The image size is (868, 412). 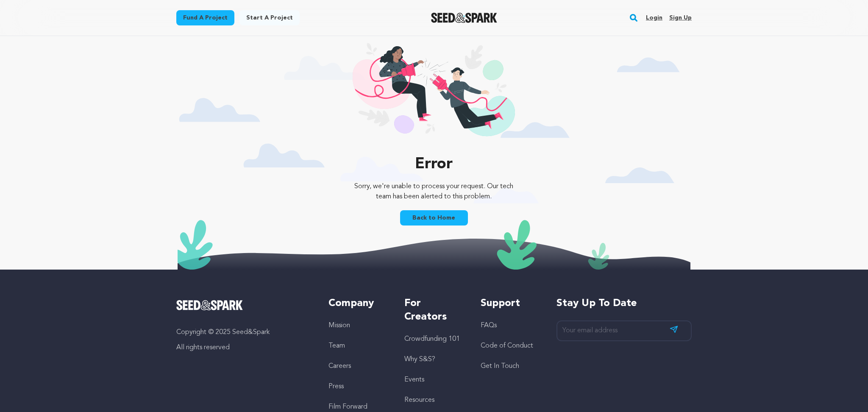 What do you see at coordinates (348, 406) in the screenshot?
I see `a: Film Forward` at bounding box center [348, 406].